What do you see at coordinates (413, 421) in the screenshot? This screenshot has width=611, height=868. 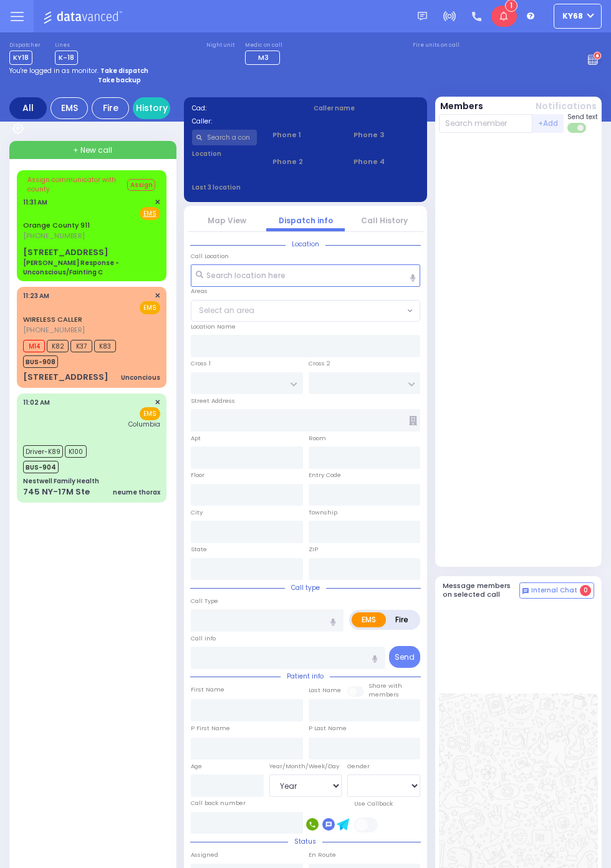 I see `span: Other building occupants` at bounding box center [413, 421].